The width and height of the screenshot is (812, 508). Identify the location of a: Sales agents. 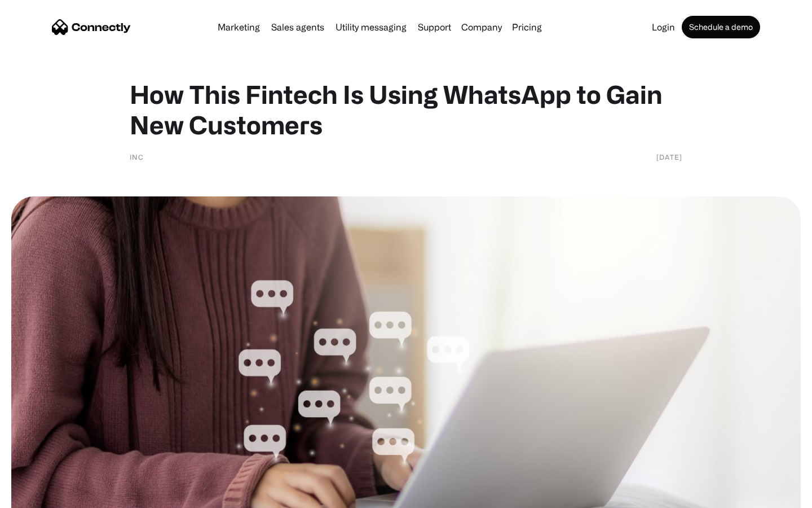
(298, 27).